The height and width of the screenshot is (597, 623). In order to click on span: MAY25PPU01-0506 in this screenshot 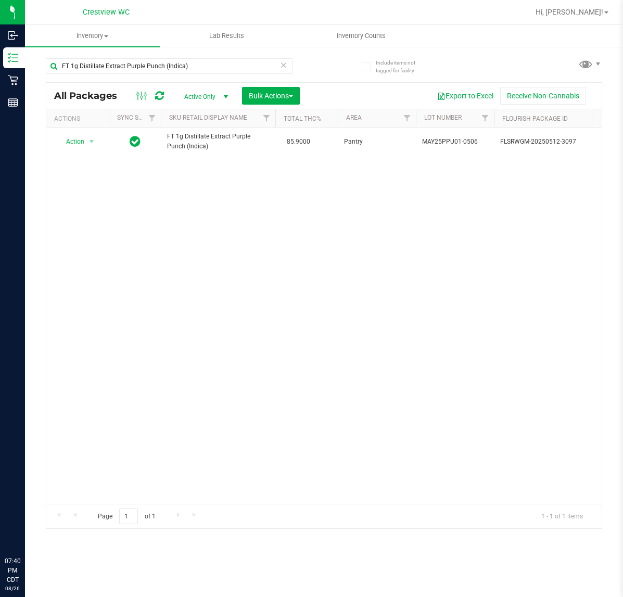, I will do `click(455, 142)`.